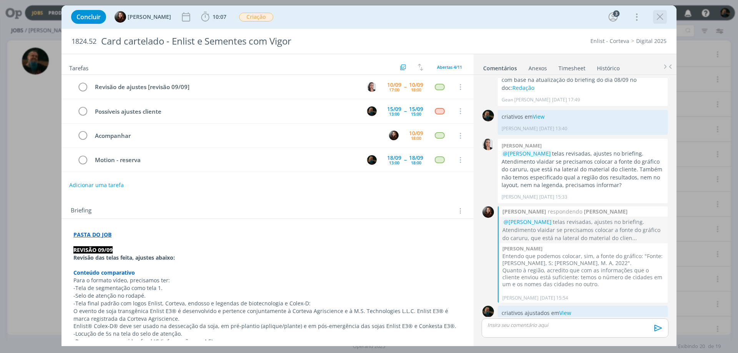 The image size is (738, 353). What do you see at coordinates (79, 67) in the screenshot?
I see `span: Tarefas` at bounding box center [79, 67].